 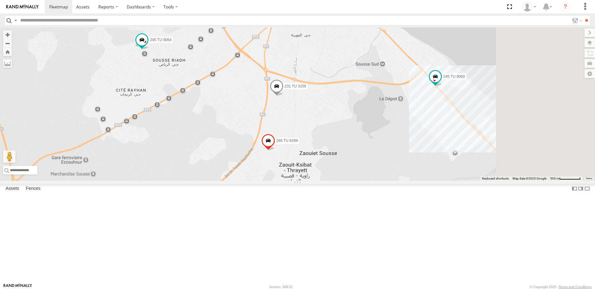 What do you see at coordinates (22, 7) in the screenshot?
I see `img: rand-logo.svg` at bounding box center [22, 7].